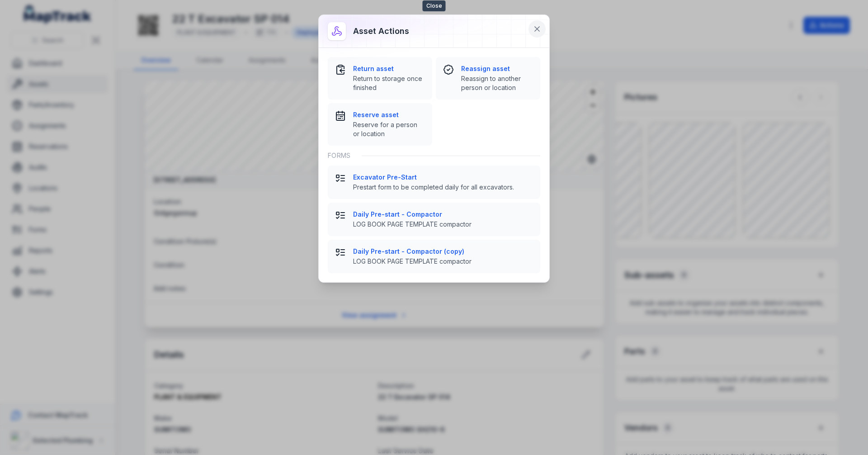 The width and height of the screenshot is (868, 455). What do you see at coordinates (381, 31) in the screenshot?
I see `h3: Asset actions` at bounding box center [381, 31].